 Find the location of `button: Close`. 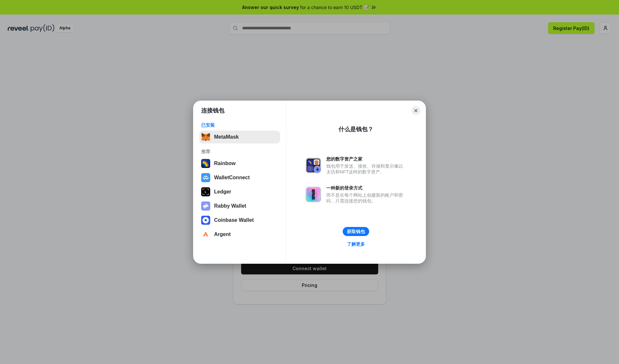

button: Close is located at coordinates (416, 111).